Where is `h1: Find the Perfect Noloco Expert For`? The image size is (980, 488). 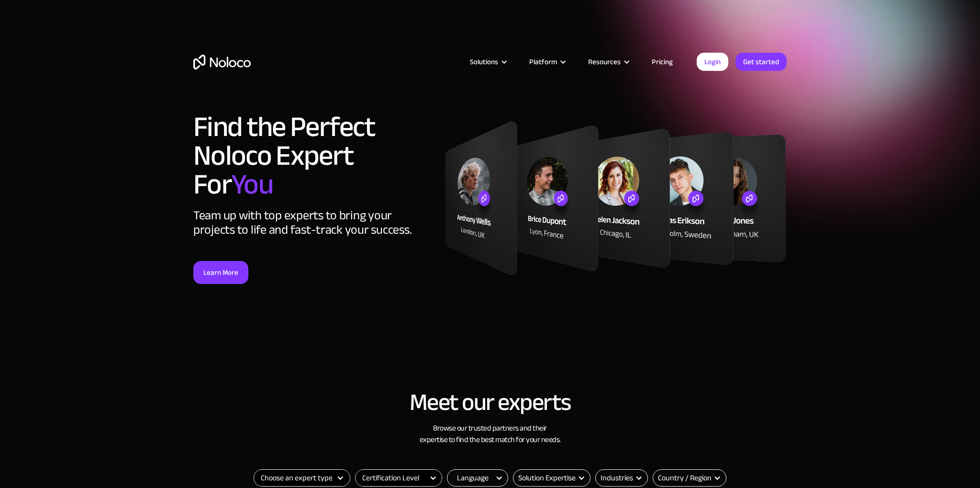 h1: Find the Perfect Noloco Expert For is located at coordinates (314, 155).